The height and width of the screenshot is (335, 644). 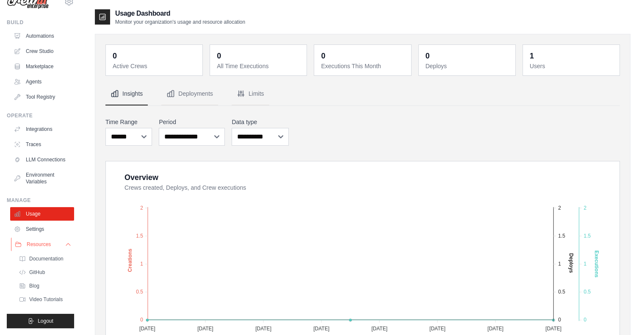 What do you see at coordinates (260, 122) in the screenshot?
I see `label: Data type` at bounding box center [260, 122].